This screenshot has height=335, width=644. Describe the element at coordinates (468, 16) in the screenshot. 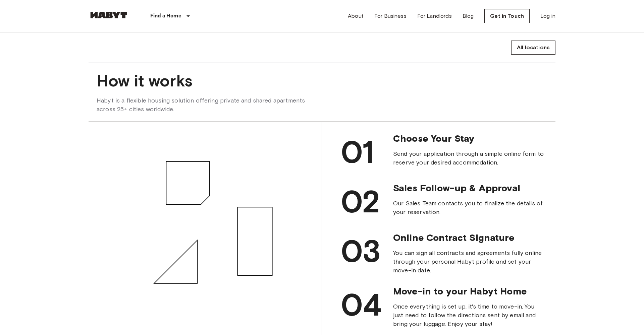

I see `a: Blog` at that location.